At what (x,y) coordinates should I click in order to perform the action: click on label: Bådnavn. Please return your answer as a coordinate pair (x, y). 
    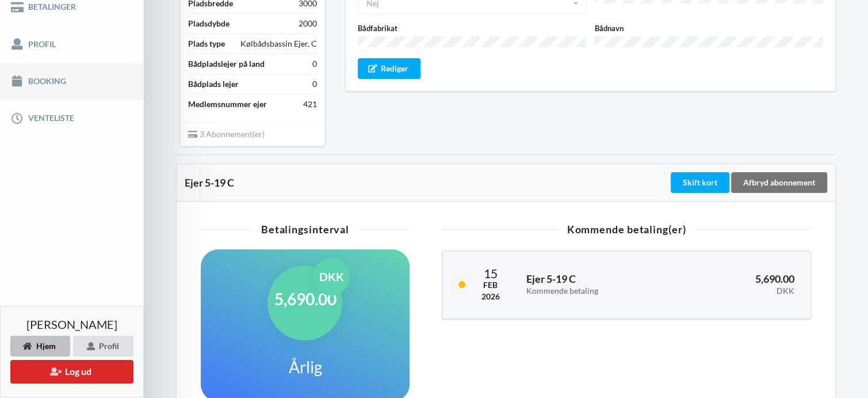
    Looking at the image, I should click on (709, 28).